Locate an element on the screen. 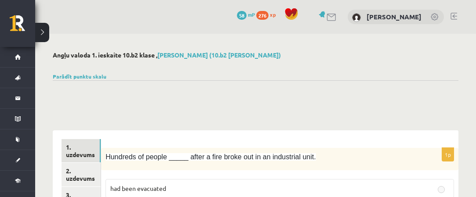  img: Olga Sereda is located at coordinates (357, 18).